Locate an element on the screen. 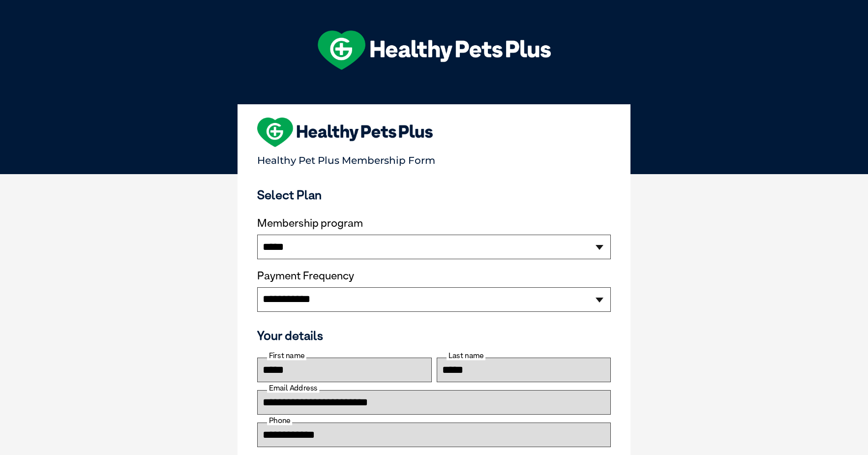 The image size is (868, 455). h3: Select Plan is located at coordinates (434, 194).